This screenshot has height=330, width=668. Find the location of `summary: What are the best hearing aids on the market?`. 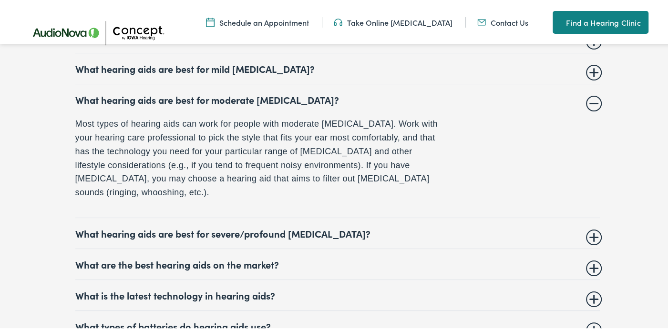

summary: What are the best hearing aids on the market? is located at coordinates (337, 263).